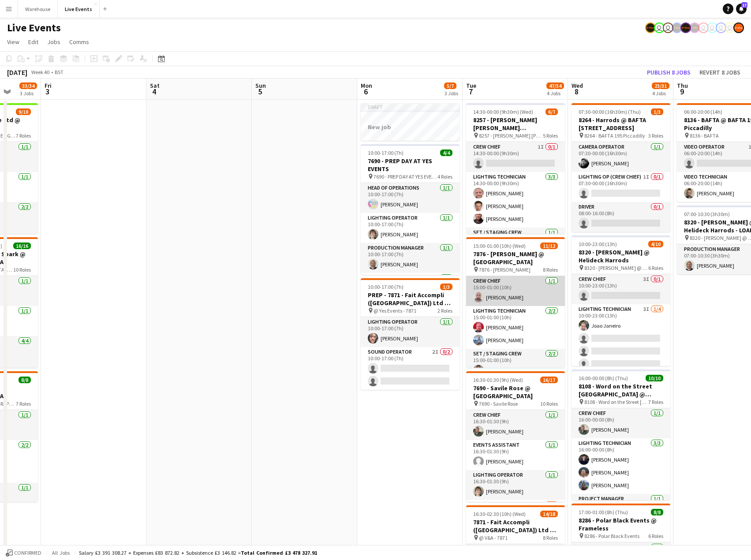  I want to click on span: 6, so click(366, 91).